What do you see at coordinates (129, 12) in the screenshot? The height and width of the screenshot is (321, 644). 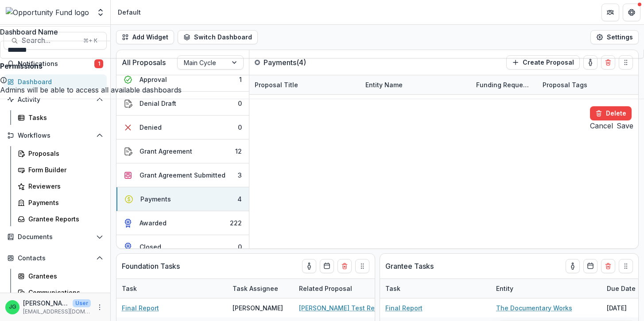 I see `nav: breadcrumb` at bounding box center [129, 12].